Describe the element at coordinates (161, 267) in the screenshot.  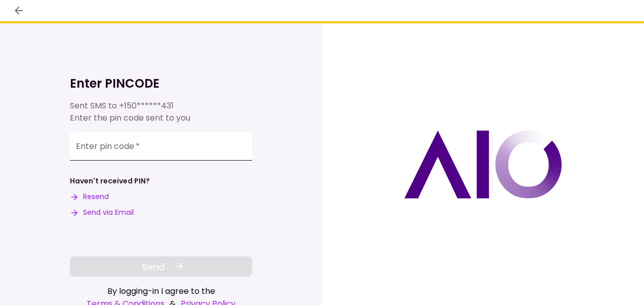
I see `button: Send` at that location.